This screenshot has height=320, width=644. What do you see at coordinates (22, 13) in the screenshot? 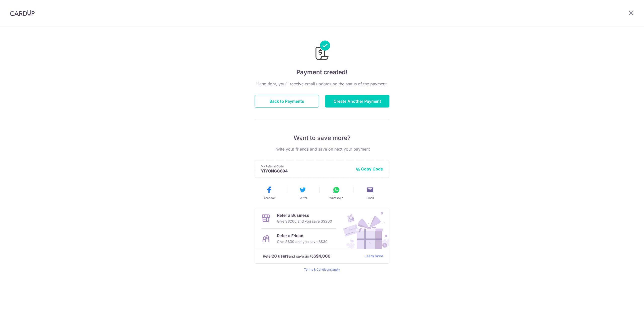
I see `img: CardUp` at bounding box center [22, 13].